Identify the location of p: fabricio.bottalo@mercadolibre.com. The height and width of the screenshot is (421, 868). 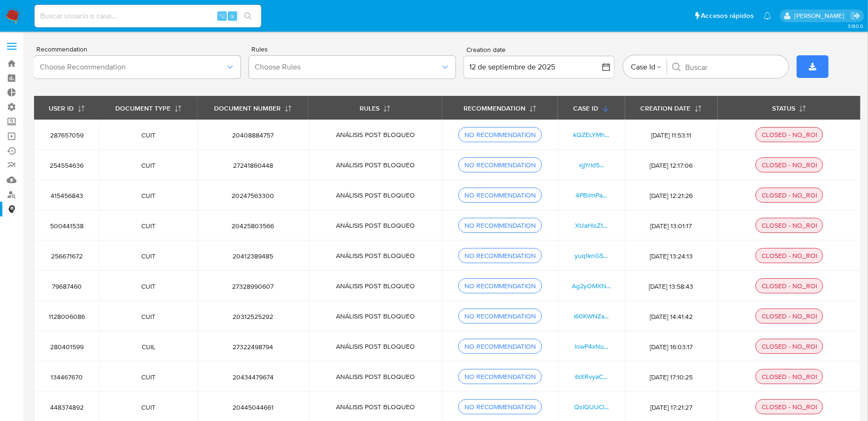
(820, 15).